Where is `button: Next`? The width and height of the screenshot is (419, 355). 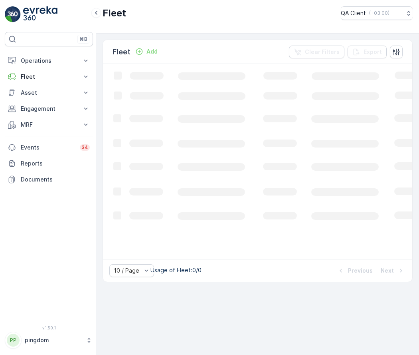 button: Next is located at coordinates (393, 270).